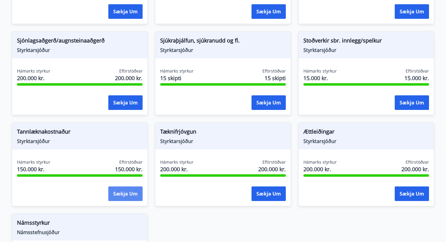  What do you see at coordinates (80, 232) in the screenshot?
I see `span: Námsstefnusjóður` at bounding box center [80, 232].